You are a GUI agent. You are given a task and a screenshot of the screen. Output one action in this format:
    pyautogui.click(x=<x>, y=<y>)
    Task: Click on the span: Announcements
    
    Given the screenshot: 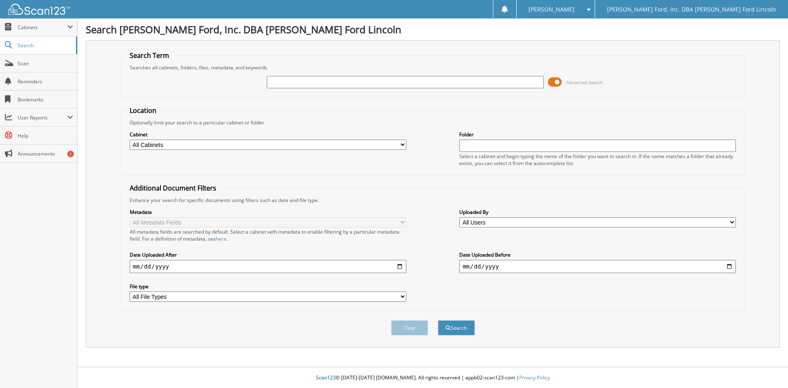 What is the action you would take?
    pyautogui.click(x=45, y=153)
    